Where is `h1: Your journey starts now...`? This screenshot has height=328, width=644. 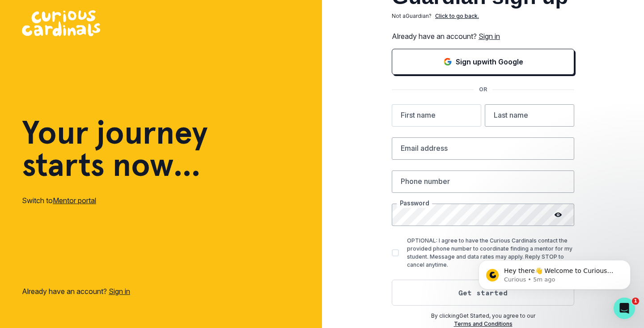 h1: Your journey starts now... is located at coordinates (115, 149).